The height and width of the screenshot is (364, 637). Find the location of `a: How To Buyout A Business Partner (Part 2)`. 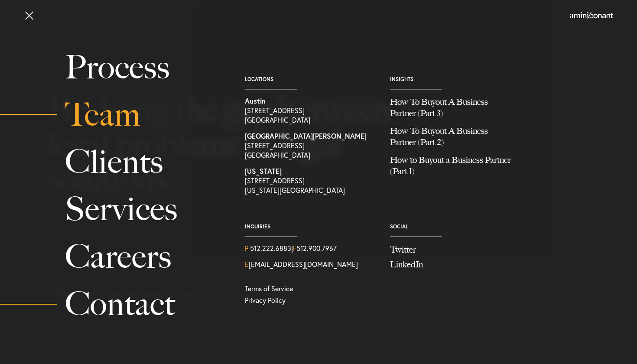

a: How To Buyout A Business Partner (Part 2) is located at coordinates (455, 140).